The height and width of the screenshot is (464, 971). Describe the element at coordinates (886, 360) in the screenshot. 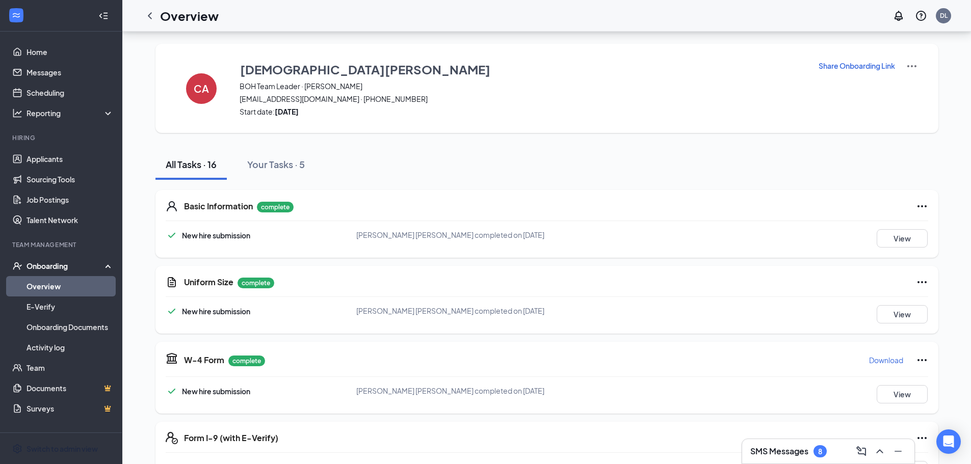

I see `p: Download` at that location.